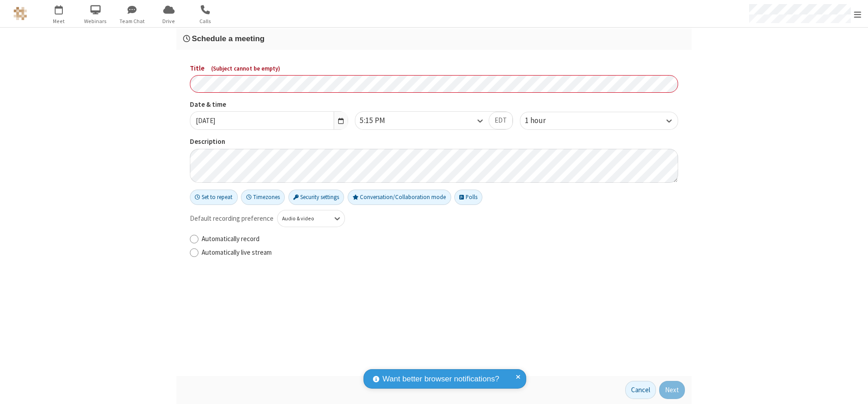 This screenshot has height=404, width=868. Describe the element at coordinates (441, 379) in the screenshot. I see `span: Want better browser notifications?` at that location.